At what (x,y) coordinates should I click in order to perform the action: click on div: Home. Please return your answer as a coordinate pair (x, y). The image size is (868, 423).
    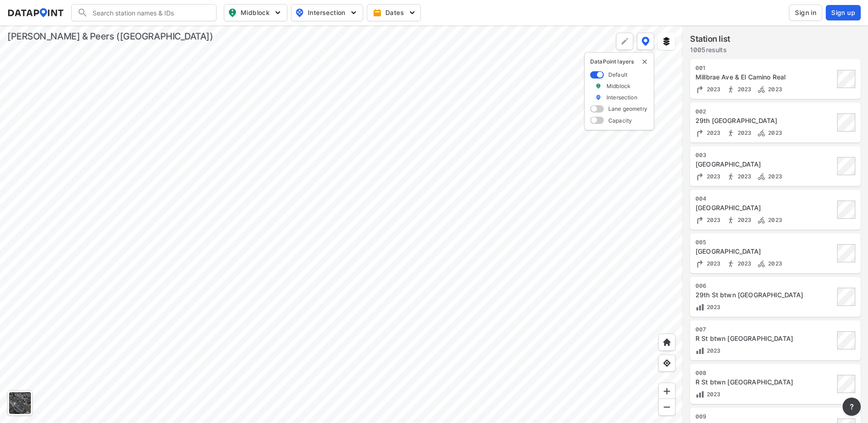
    Looking at the image, I should click on (667, 342).